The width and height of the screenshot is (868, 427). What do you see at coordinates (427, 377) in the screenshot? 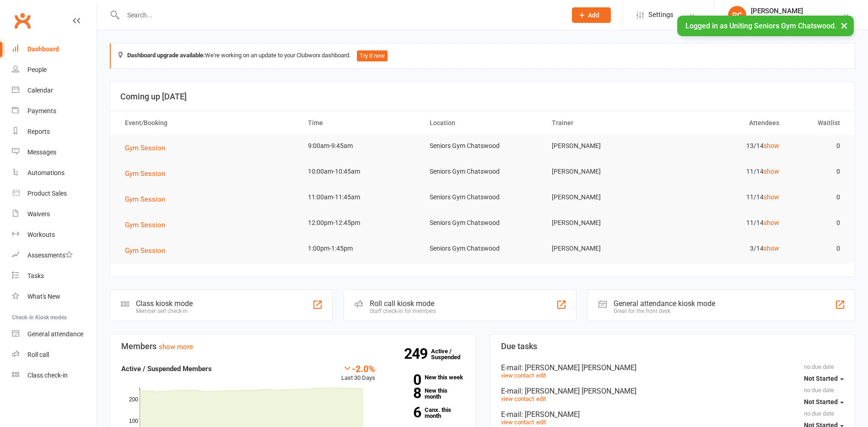
I see `a: 0New this week` at bounding box center [427, 377].